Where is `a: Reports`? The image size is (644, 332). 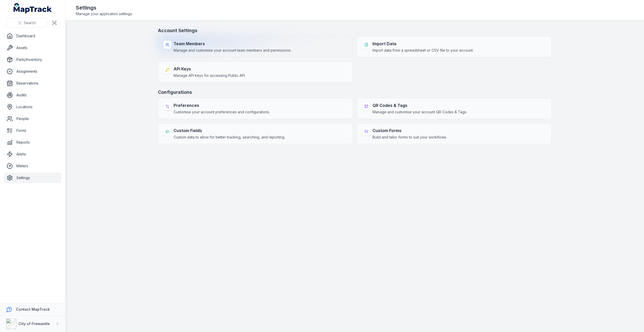 a: Reports is located at coordinates (33, 142).